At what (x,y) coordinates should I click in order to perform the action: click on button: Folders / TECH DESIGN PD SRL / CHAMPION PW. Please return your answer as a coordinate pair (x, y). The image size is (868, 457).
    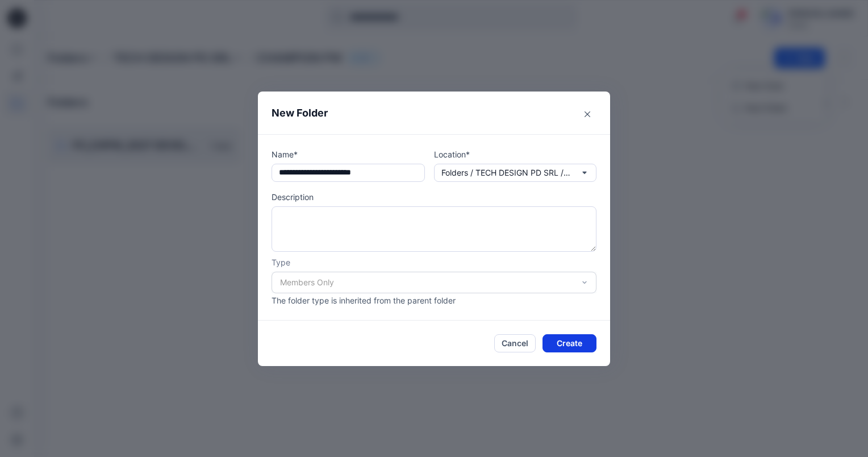
    Looking at the image, I should click on (515, 173).